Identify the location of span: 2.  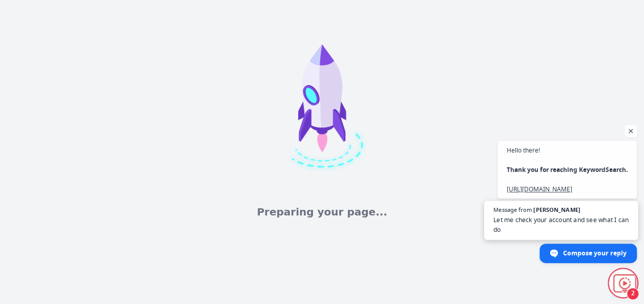
(632, 294).